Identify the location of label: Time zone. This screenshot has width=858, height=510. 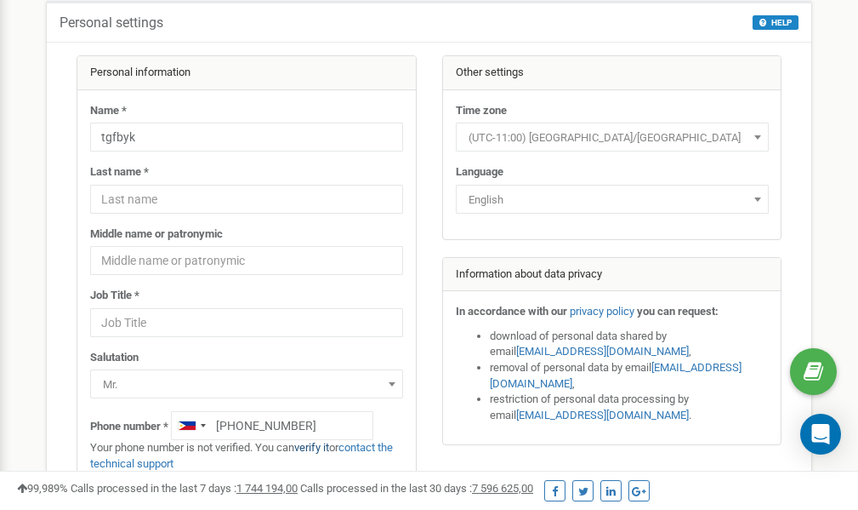
(481, 111).